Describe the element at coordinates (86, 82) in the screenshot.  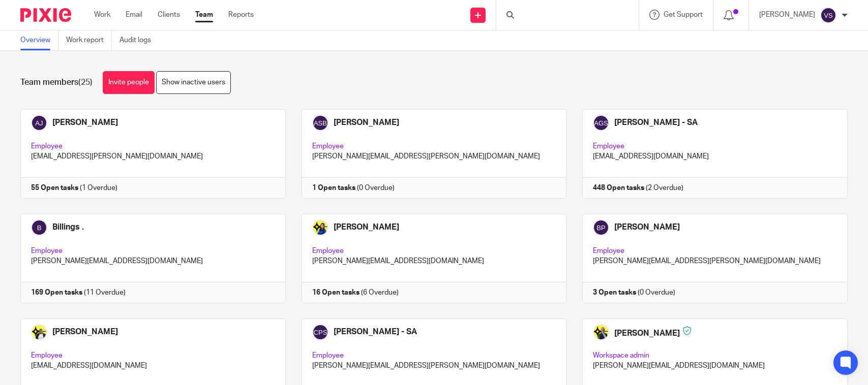
I see `span: (25)` at that location.